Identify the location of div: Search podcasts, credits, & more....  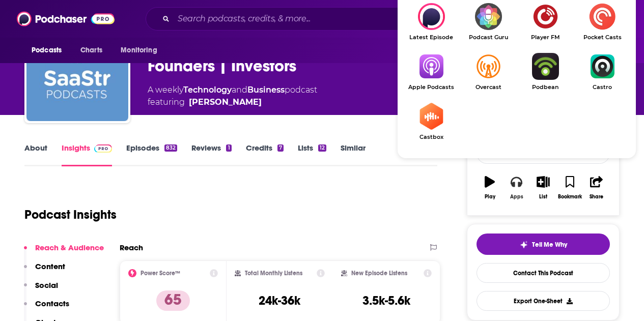
(337, 19).